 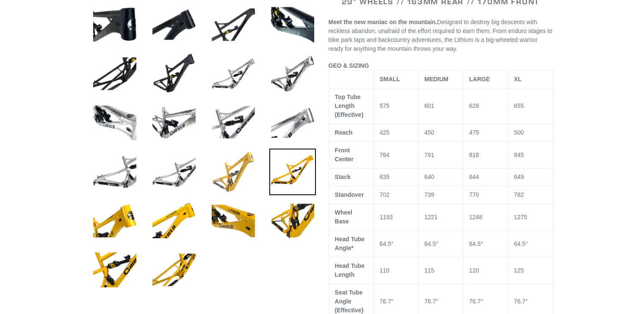 I want to click on td: 635, so click(x=396, y=177).